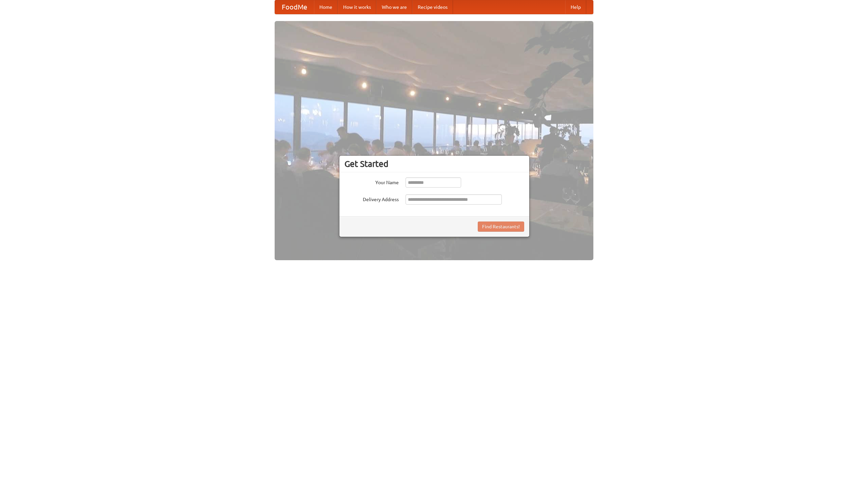  Describe the element at coordinates (326, 7) in the screenshot. I see `a: Home` at that location.